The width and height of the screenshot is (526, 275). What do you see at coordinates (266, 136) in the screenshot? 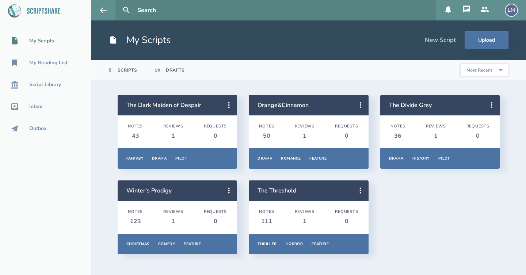
I see `div: 50` at bounding box center [266, 136].